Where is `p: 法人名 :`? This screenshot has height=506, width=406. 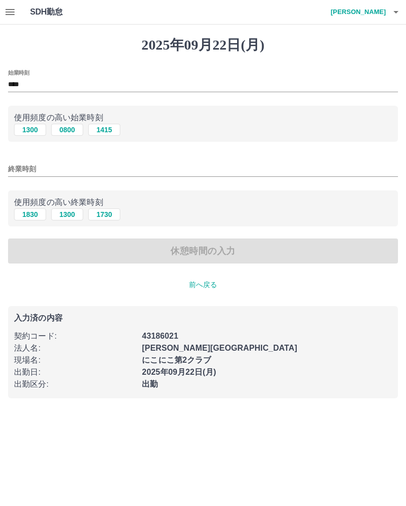
p: 法人名 : is located at coordinates (75, 348).